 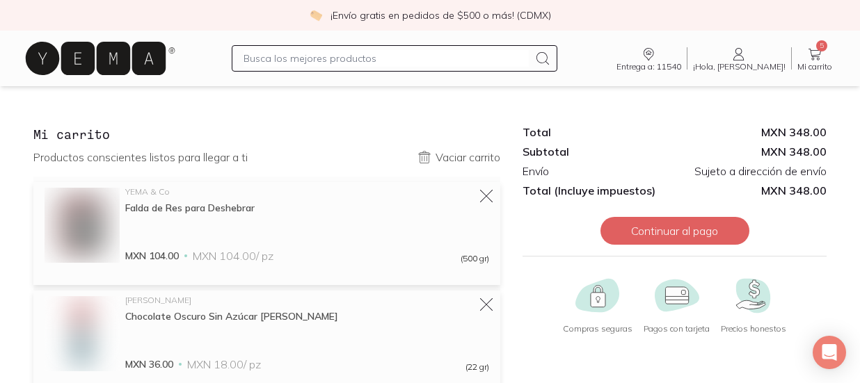 I want to click on div: Total, so click(x=598, y=132).